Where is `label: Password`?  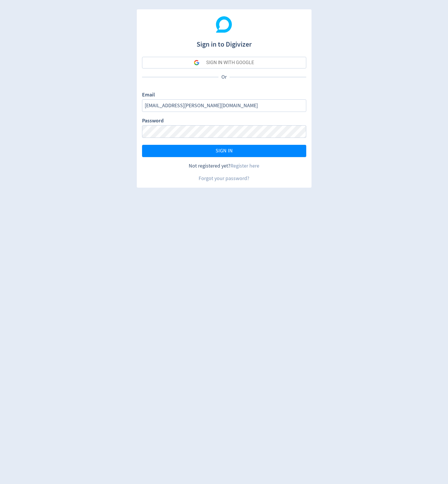
label: Password is located at coordinates (153, 121).